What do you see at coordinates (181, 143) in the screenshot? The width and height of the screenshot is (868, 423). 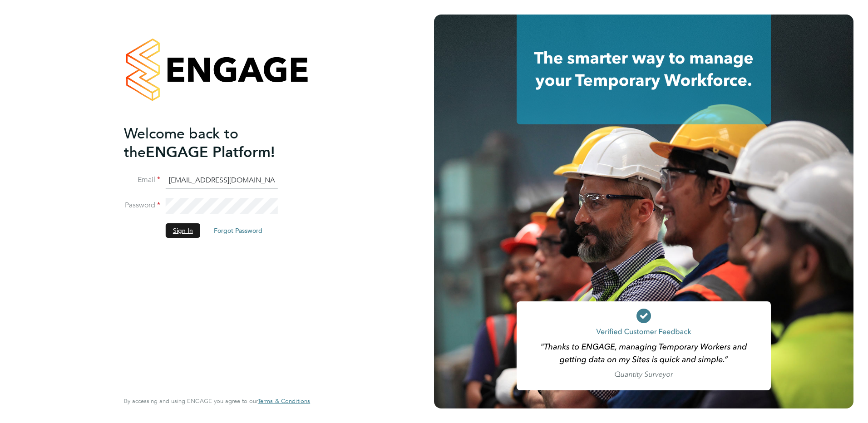 I see `span: Welcome back to the` at bounding box center [181, 143].